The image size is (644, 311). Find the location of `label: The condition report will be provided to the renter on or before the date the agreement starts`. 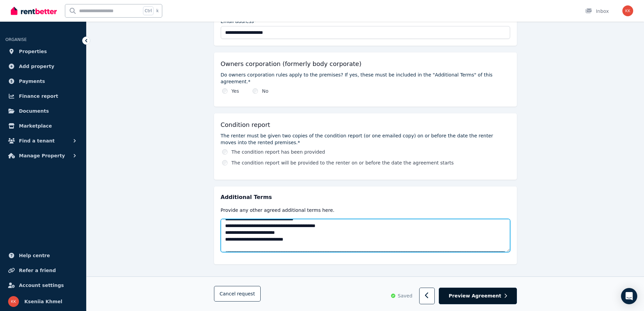

label: The condition report will be provided to the renter on or before the date the agreement starts is located at coordinates (343, 163).